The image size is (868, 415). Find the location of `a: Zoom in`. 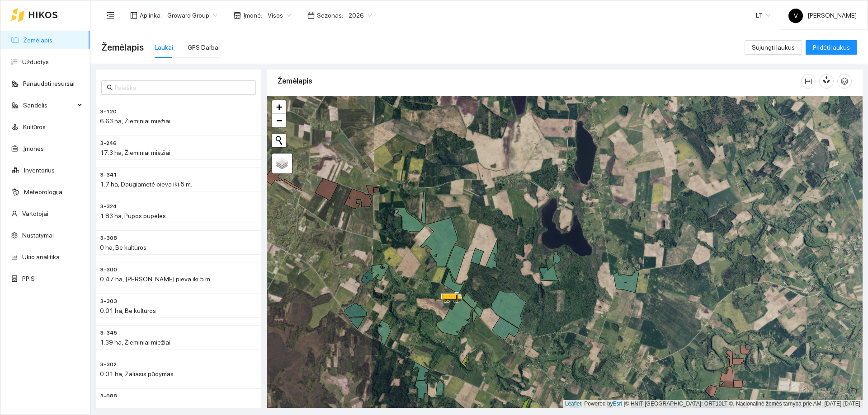

a: Zoom in is located at coordinates (279, 107).